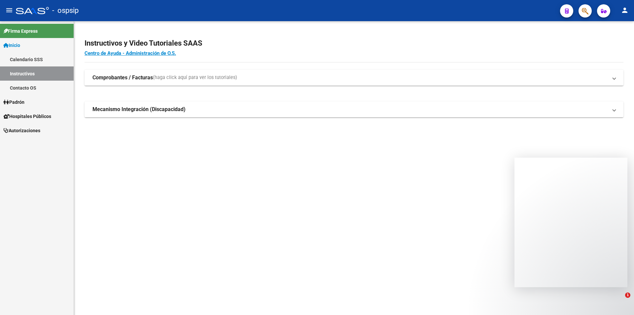  Describe the element at coordinates (12, 45) in the screenshot. I see `span: Inicio` at that location.